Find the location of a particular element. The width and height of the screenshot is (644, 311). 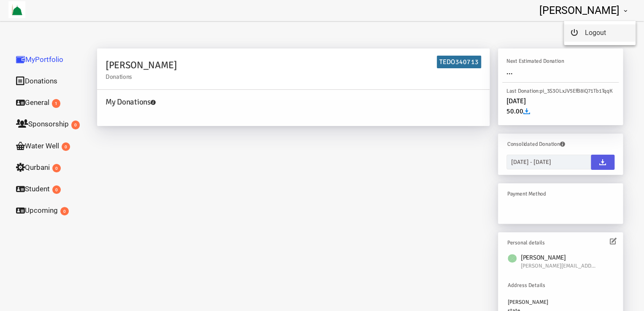

h6: Personal details is located at coordinates (558, 243).